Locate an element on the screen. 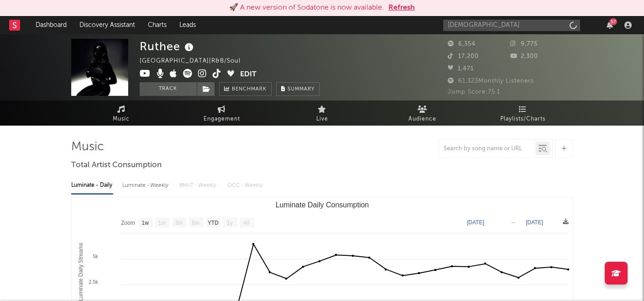 This screenshot has width=644, height=301. text: Luminate Daily Streams is located at coordinates (81, 271).